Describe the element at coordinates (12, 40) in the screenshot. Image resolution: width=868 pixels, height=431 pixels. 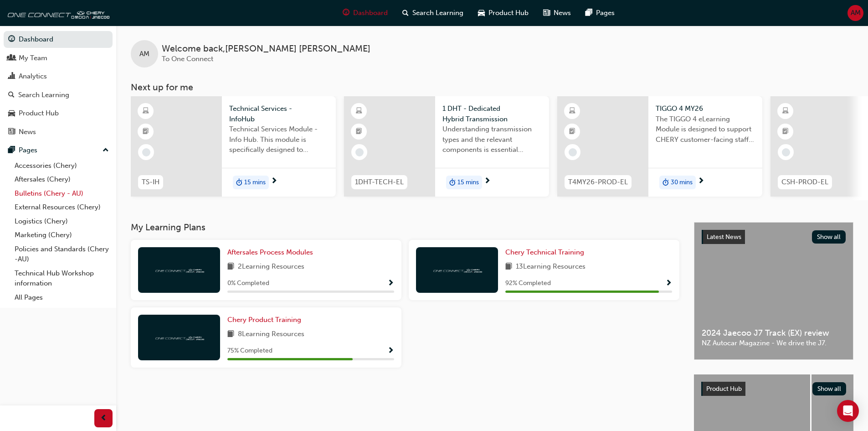
I see `span: guage-icon` at that location.